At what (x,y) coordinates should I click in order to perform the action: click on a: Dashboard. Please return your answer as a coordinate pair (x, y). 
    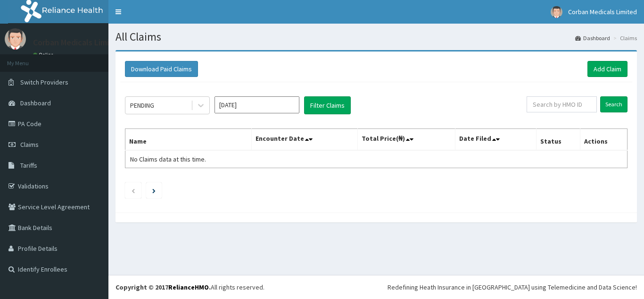
    Looking at the image, I should click on (592, 37).